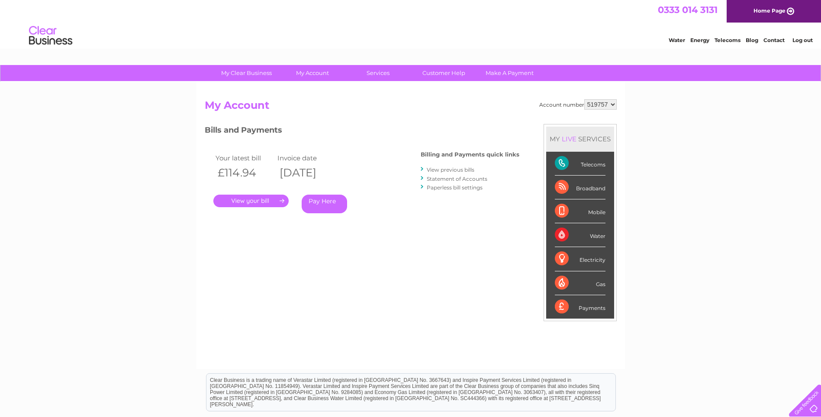 The width and height of the screenshot is (821, 417). Describe the element at coordinates (803, 40) in the screenshot. I see `a: Log out` at that location.